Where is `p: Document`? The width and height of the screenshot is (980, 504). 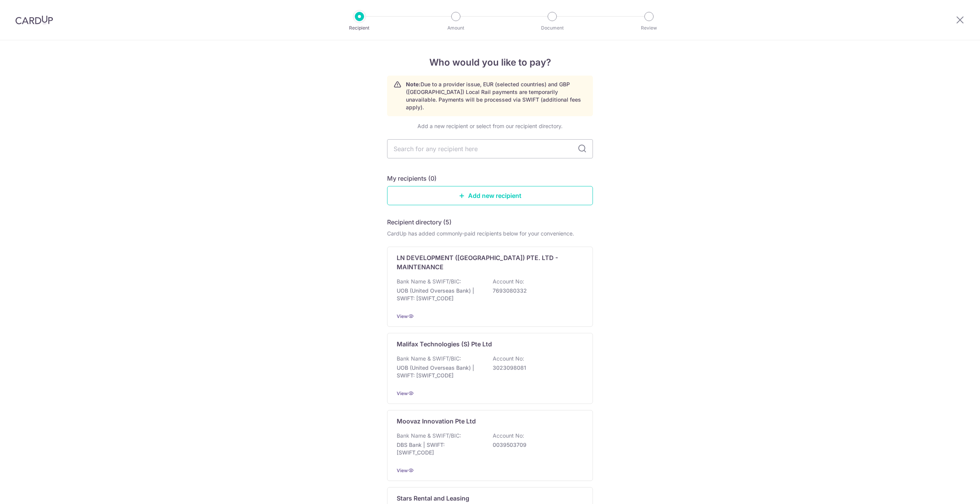 p: Document is located at coordinates (552, 28).